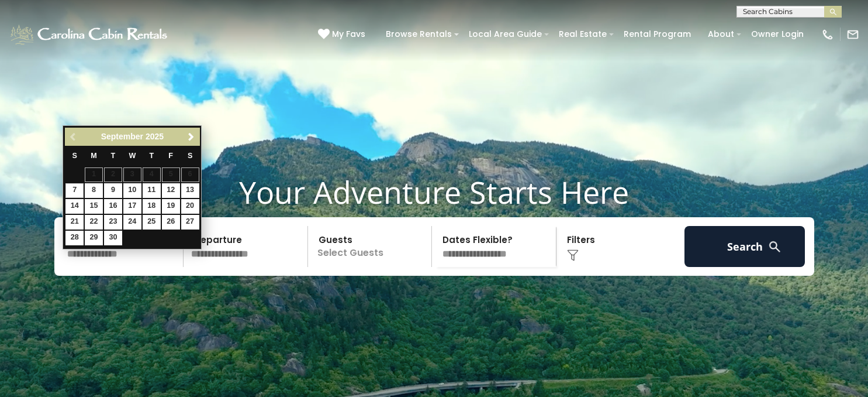 Image resolution: width=868 pixels, height=397 pixels. What do you see at coordinates (151, 156) in the screenshot?
I see `span: Thursday` at bounding box center [151, 156].